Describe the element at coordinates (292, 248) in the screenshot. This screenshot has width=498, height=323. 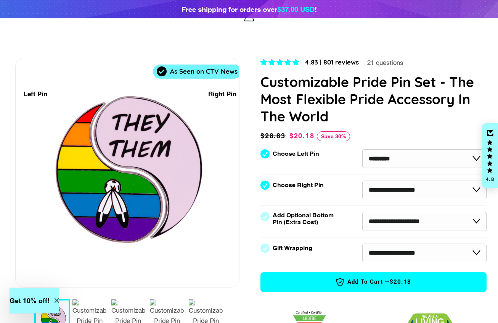
I see `label: Gift Wrapping` at that location.